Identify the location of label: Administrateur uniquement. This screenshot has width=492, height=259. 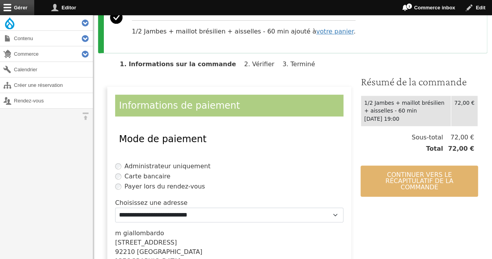
(167, 166).